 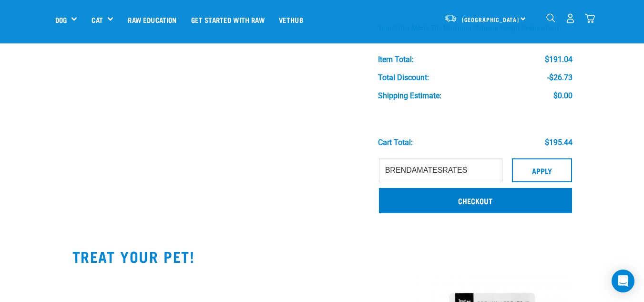 I want to click on img: home-icon-1@2x.png, so click(x=551, y=17).